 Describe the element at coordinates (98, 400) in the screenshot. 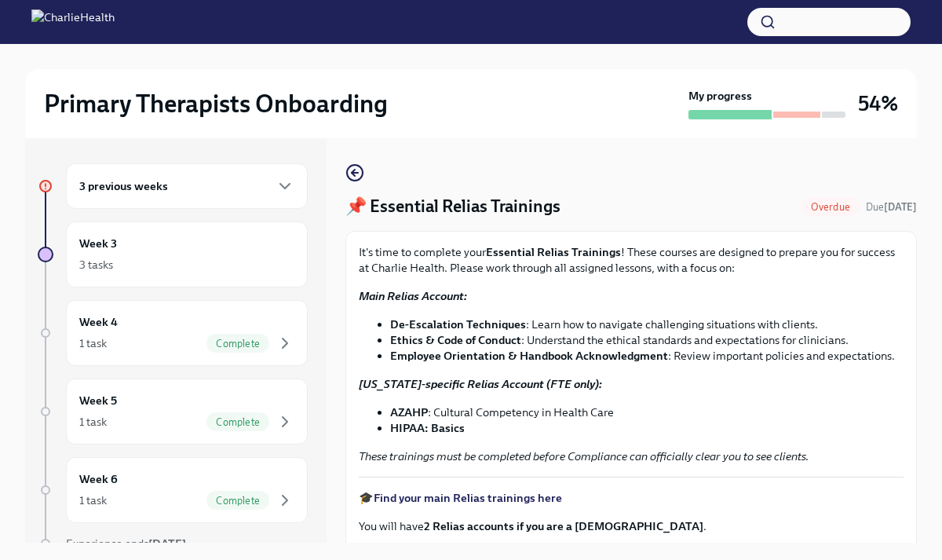

I see `h6: Week 5` at that location.